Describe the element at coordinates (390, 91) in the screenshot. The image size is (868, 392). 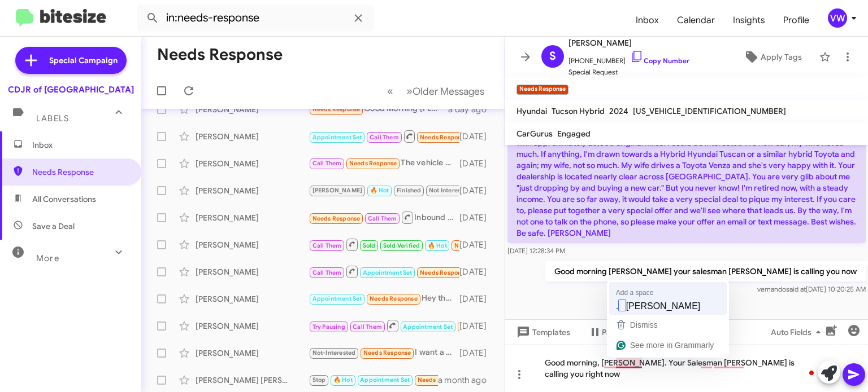
I see `button: Previous` at that location.